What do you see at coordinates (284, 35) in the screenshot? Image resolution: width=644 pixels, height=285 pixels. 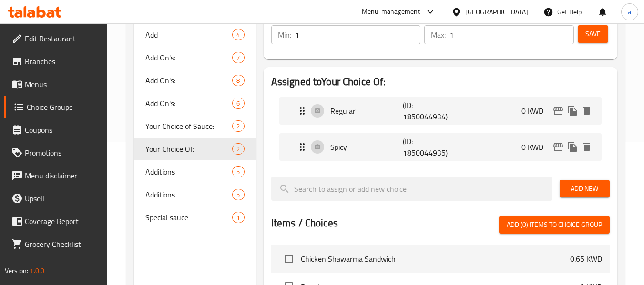 I see `p: Min:` at bounding box center [284, 35].